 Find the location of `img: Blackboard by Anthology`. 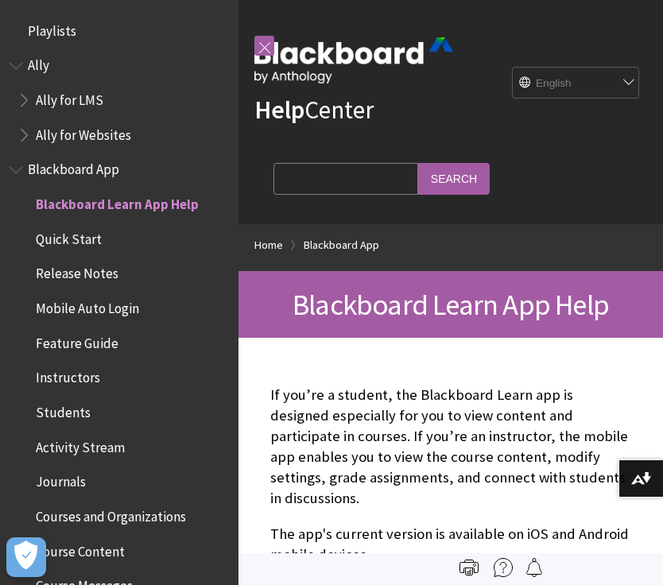

img: Blackboard by Anthology is located at coordinates (354, 60).